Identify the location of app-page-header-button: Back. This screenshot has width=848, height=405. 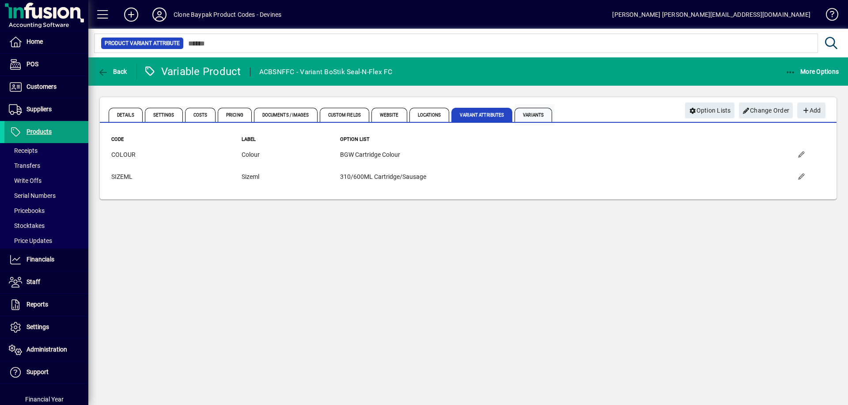
(113, 72).